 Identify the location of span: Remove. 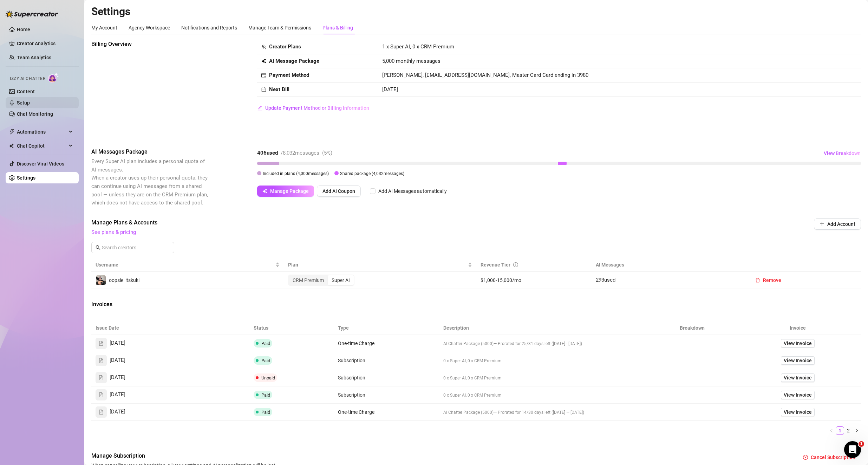
(772, 280).